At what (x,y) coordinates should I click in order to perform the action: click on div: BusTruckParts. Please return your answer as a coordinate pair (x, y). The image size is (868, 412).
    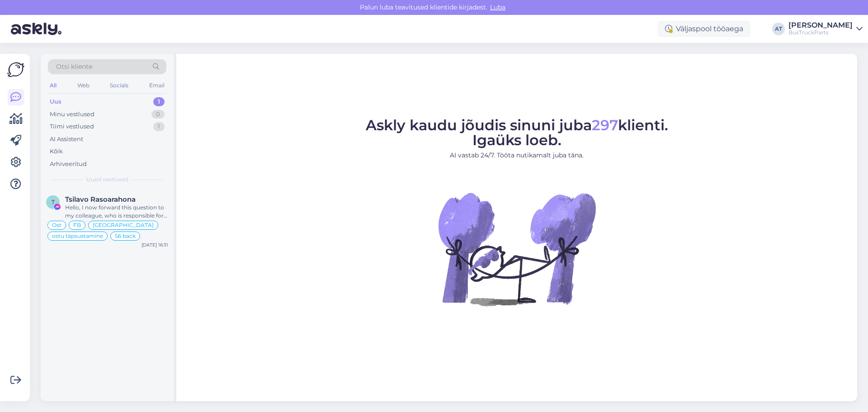
    Looking at the image, I should click on (820, 33).